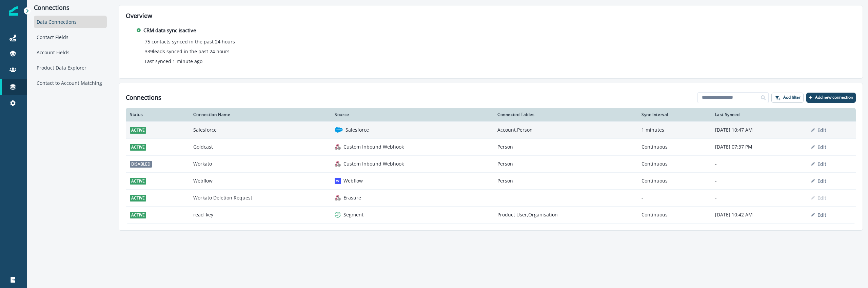 This screenshot has height=288, width=868. What do you see at coordinates (352, 198) in the screenshot?
I see `p: Erasure` at bounding box center [352, 198].